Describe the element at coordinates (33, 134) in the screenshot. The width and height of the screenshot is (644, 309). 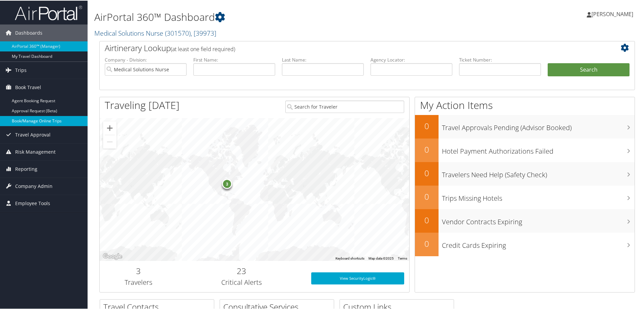
I see `span: Travel Approval` at that location.